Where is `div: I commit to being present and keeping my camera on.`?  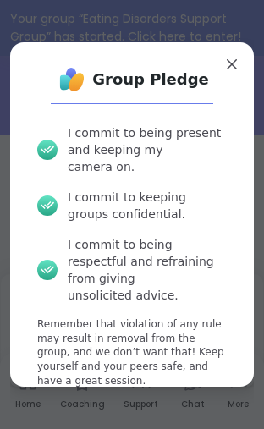
div: I commit to being present and keeping my camera on. is located at coordinates (147, 150).